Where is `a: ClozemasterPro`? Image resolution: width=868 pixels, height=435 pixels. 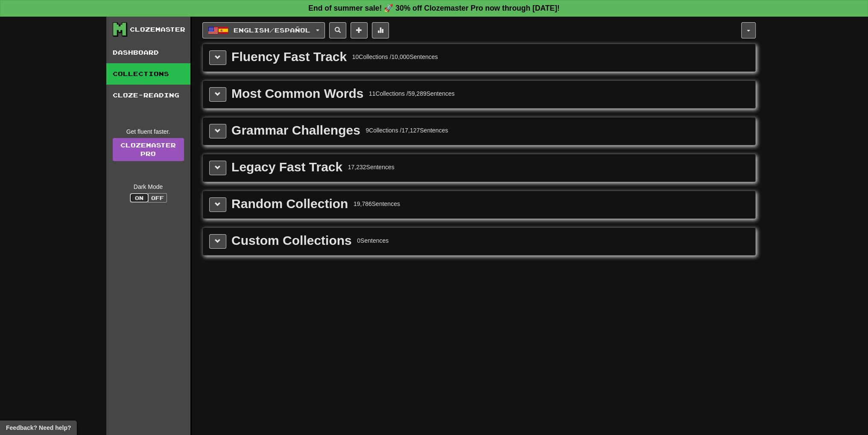 a: ClozemasterPro is located at coordinates (148, 150).